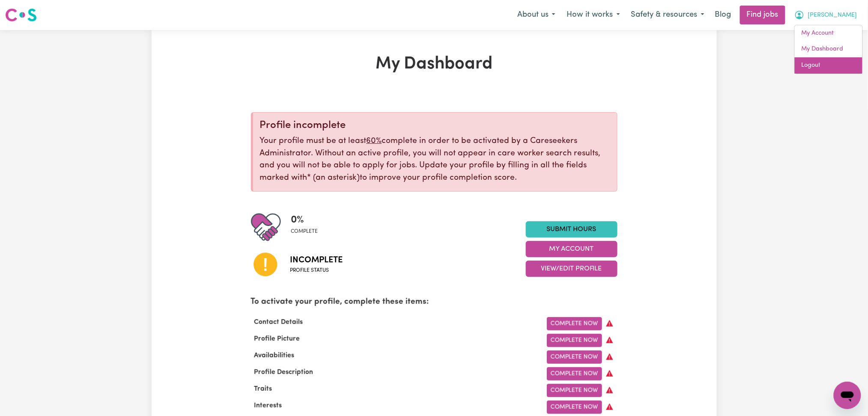 Image resolution: width=868 pixels, height=416 pixels. I want to click on div: My Account, so click(829, 49).